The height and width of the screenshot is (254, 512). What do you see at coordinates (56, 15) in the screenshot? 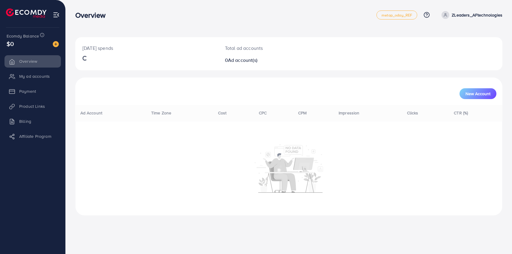
I see `img: menu` at bounding box center [56, 15].